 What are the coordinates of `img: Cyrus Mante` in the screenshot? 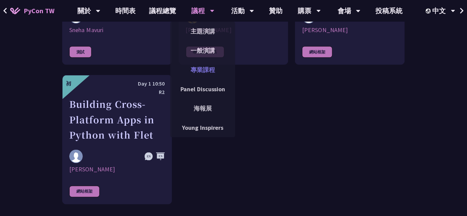 It's located at (76, 157).